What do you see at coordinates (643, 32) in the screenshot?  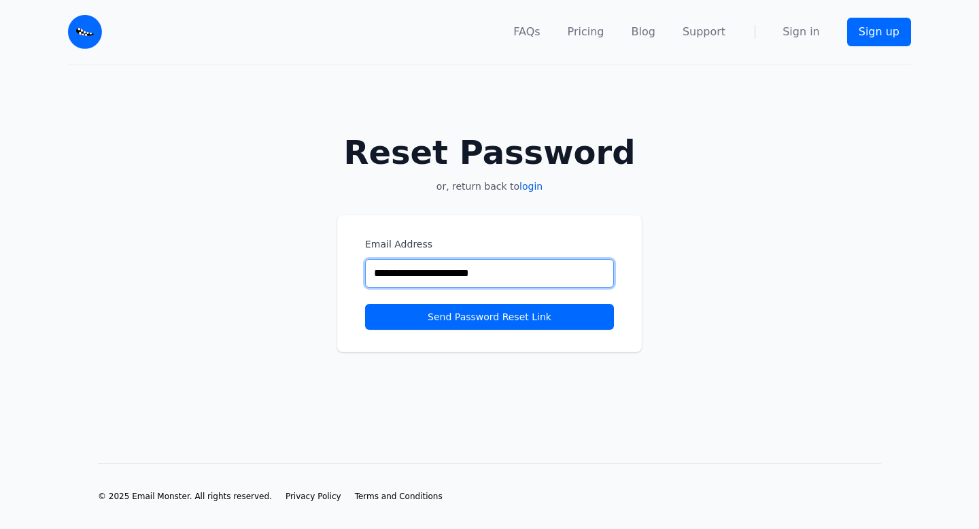 I see `a: Blog` at bounding box center [643, 32].